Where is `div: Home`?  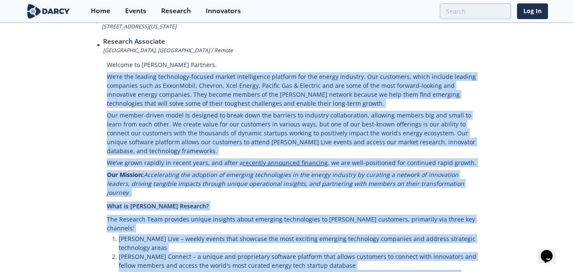 div: Home is located at coordinates (101, 11).